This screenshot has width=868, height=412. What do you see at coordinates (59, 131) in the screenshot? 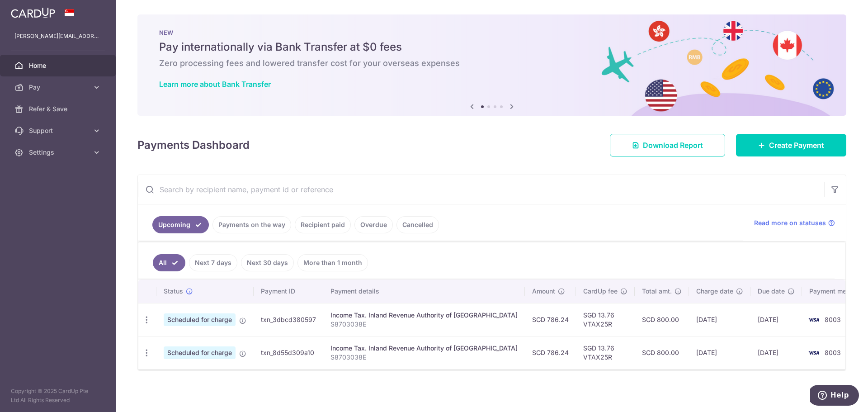
I see `span: Support` at bounding box center [59, 131].